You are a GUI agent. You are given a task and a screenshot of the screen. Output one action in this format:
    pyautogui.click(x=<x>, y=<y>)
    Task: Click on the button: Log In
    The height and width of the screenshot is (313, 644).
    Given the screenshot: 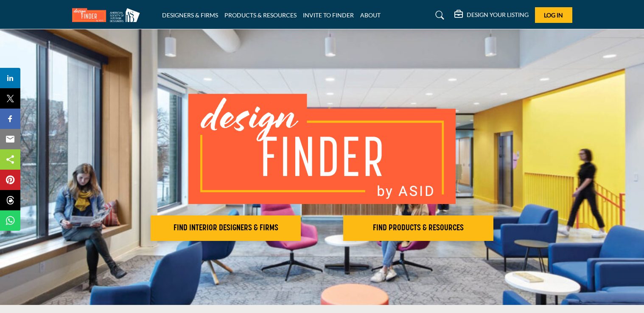 What is the action you would take?
    pyautogui.click(x=554, y=15)
    